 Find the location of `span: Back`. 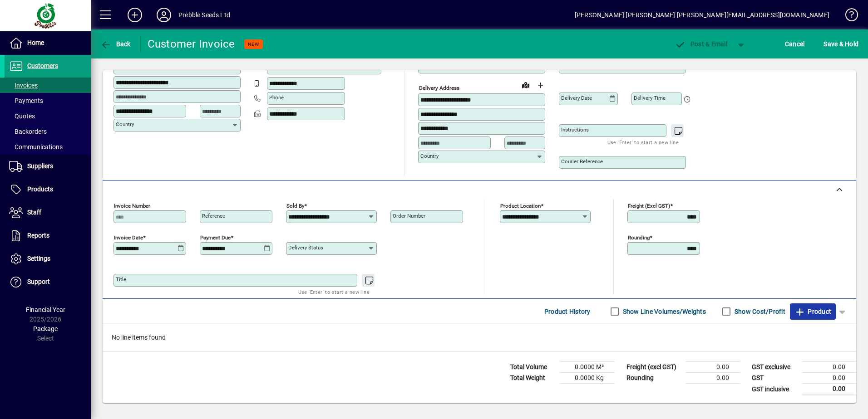

span: Back is located at coordinates (116, 44).